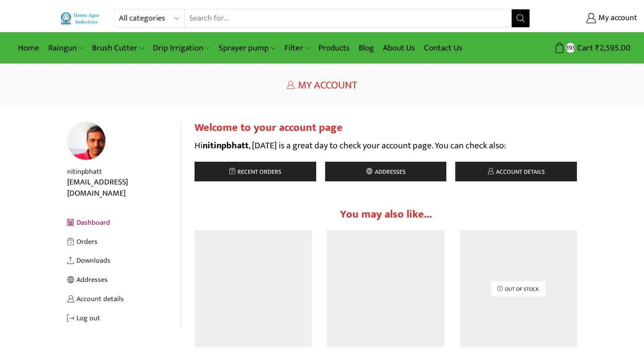  What do you see at coordinates (590, 18) in the screenshot?
I see `a: My account` at bounding box center [590, 18].